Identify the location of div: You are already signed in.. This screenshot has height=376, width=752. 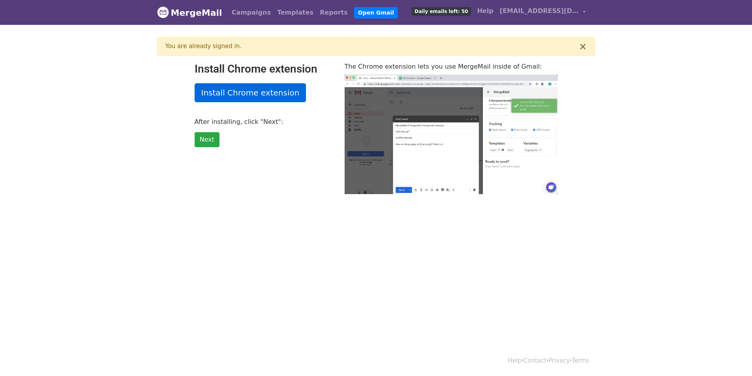
(372, 46).